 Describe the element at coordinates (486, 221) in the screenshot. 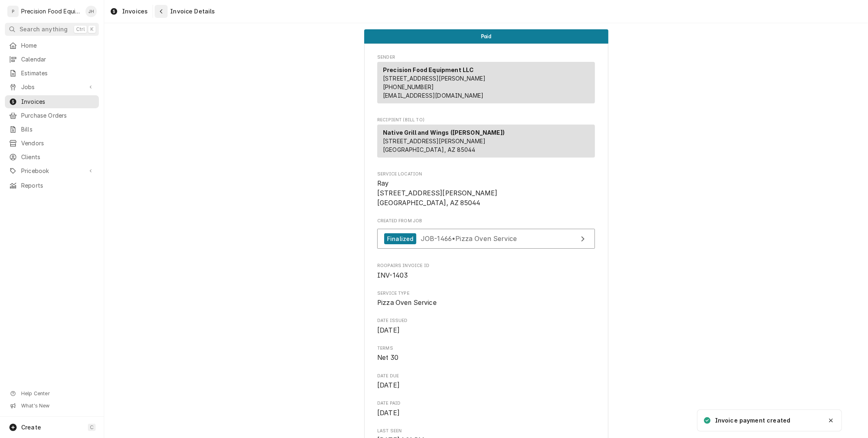

I see `span: Created From Job` at that location.